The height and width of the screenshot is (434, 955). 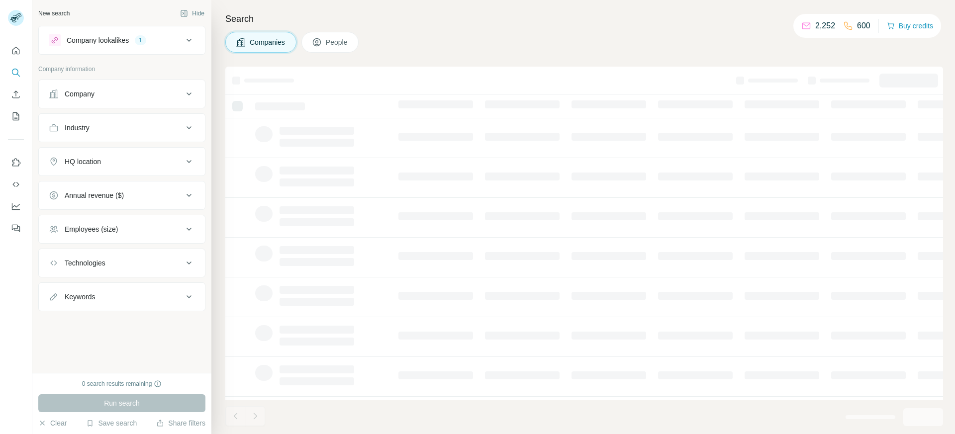 What do you see at coordinates (863, 26) in the screenshot?
I see `p: 600` at bounding box center [863, 26].